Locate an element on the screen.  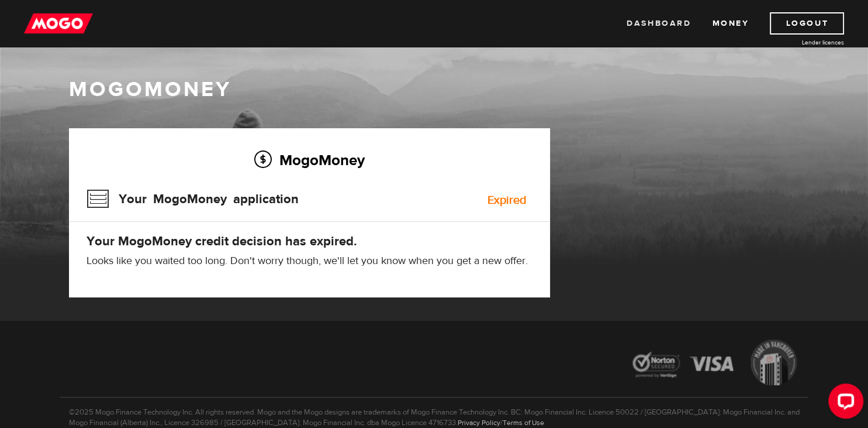
a: Privacy Policy is located at coordinates (479, 423).